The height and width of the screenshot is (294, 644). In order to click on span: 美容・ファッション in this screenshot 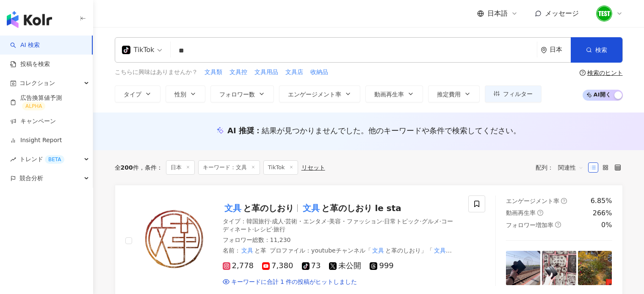, I will do `click(356, 221)`.